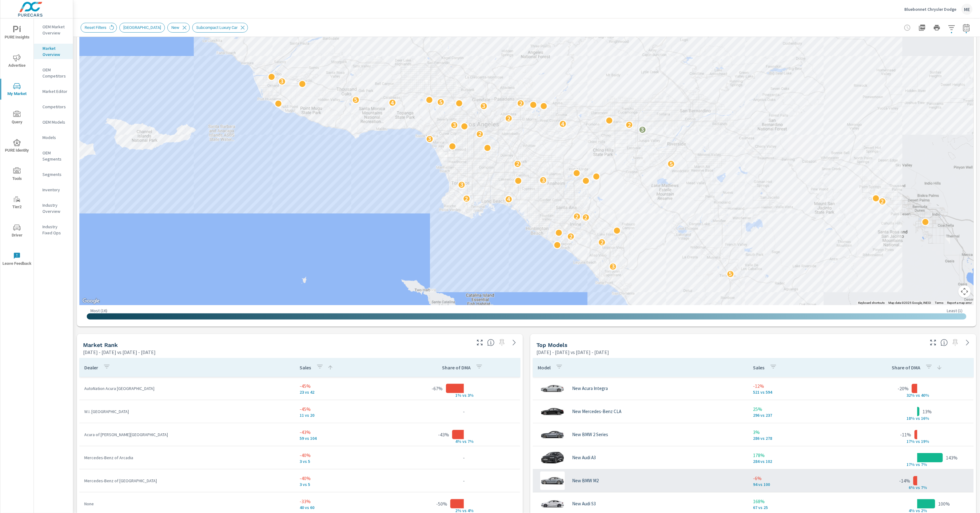 This screenshot has width=980, height=513. Describe the element at coordinates (17, 203) in the screenshot. I see `span: Tier2` at that location.